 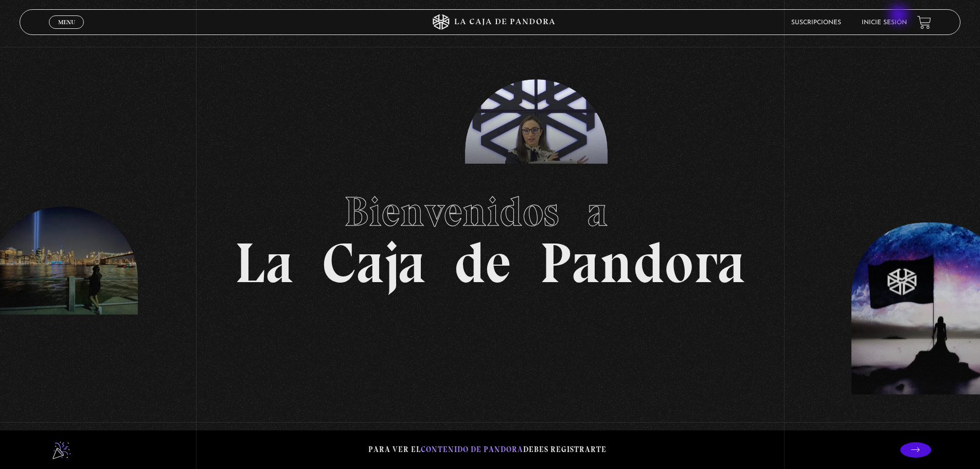 I want to click on span: contenido de Pandora, so click(x=472, y=449).